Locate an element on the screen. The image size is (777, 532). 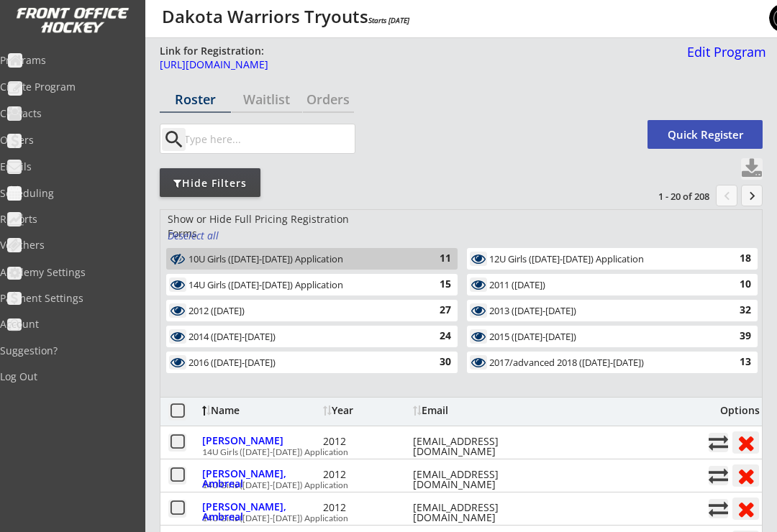
div: 15 is located at coordinates (437, 285).